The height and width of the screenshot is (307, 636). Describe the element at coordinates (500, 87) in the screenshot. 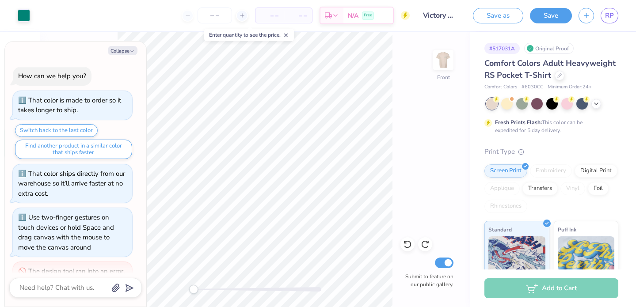

I see `span: Comfort Colors` at that location.